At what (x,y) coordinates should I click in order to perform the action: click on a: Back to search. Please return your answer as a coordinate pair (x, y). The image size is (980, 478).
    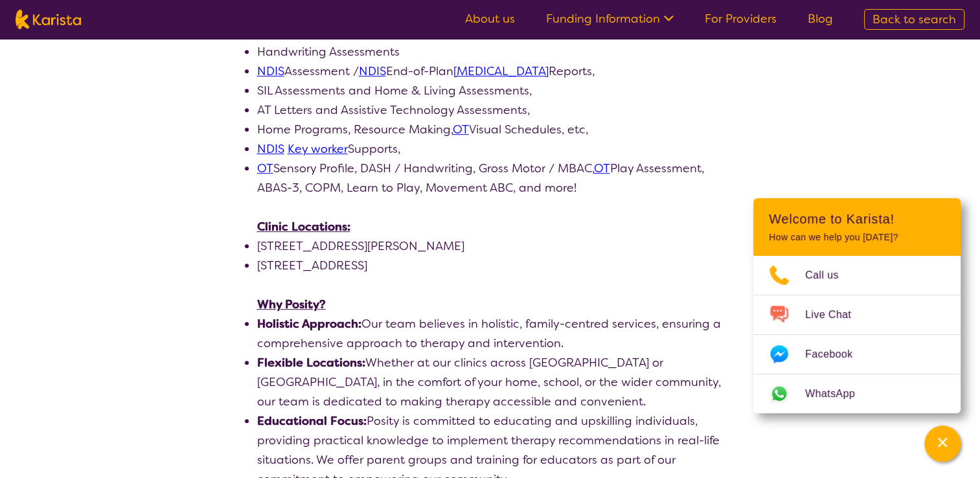
    Looking at the image, I should click on (914, 19).